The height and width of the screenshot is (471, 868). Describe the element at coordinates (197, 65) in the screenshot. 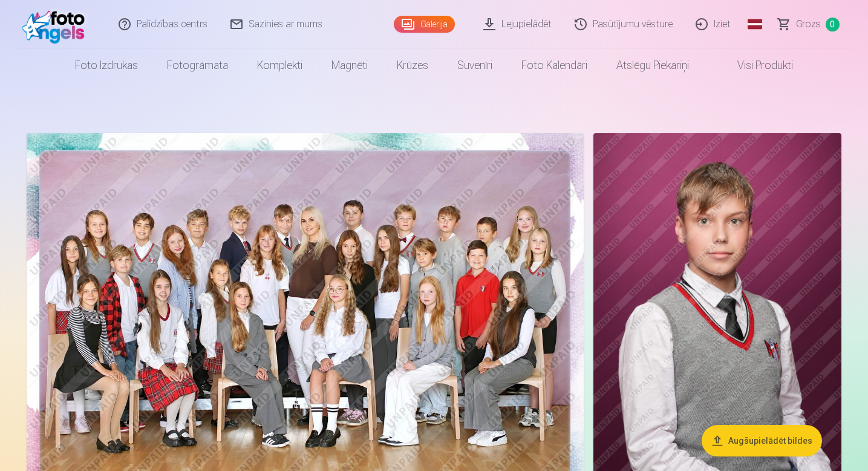

I see `a: Fotogrāmata` at that location.